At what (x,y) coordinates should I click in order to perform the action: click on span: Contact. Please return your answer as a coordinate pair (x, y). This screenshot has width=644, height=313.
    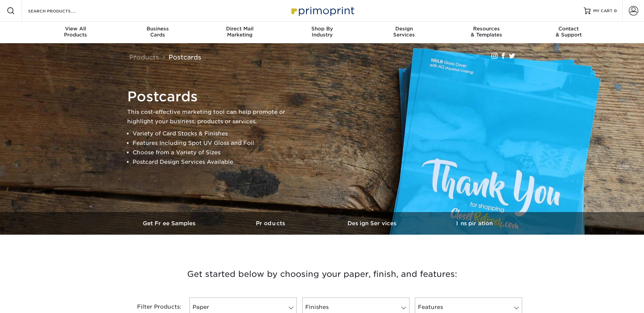
    Looking at the image, I should click on (568, 29).